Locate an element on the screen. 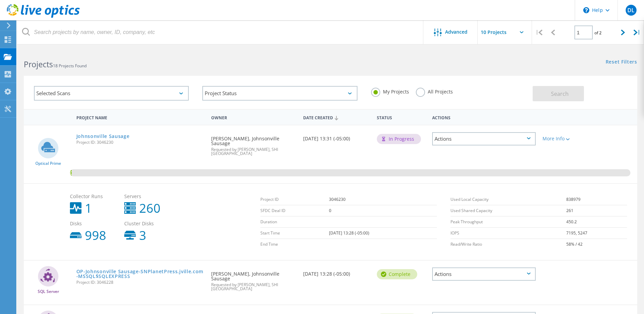 Image resolution: width=644 pixels, height=314 pixels. label: All Projects is located at coordinates (434, 90).